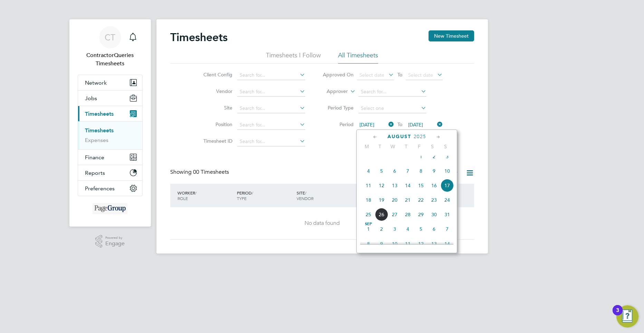 The width and height of the screenshot is (644, 333). Describe the element at coordinates (91, 98) in the screenshot. I see `span: Jobs` at that location.